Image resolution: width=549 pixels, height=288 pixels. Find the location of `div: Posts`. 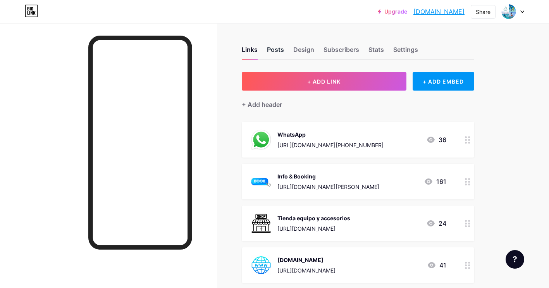

div: Posts is located at coordinates (275, 52).